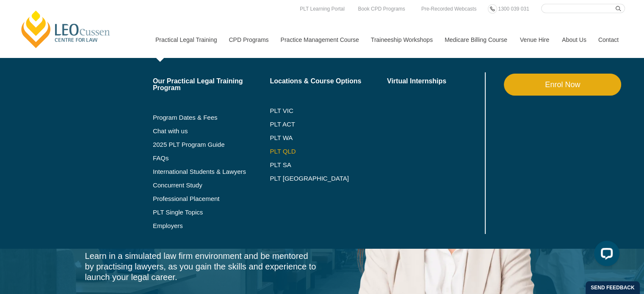  I want to click on a: 1300 039 031, so click(513, 9).